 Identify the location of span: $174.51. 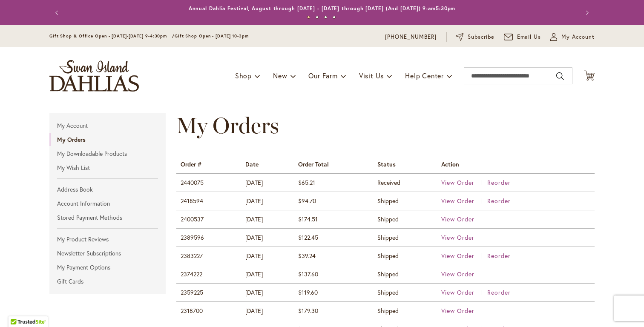
(308, 219).